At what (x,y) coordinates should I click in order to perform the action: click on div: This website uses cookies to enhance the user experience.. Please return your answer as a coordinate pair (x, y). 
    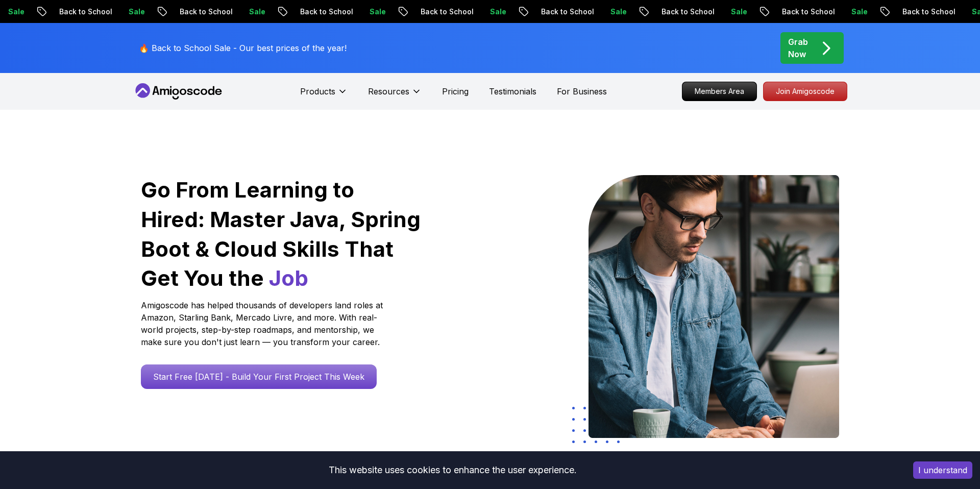
    Looking at the image, I should click on (453, 470).